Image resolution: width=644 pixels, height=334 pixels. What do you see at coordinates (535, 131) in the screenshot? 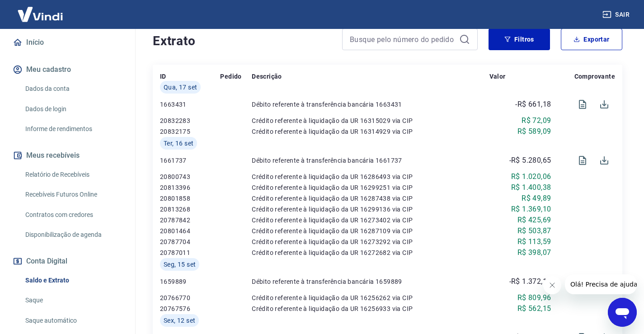
I see `p: R$ 589,09` at bounding box center [535, 131].